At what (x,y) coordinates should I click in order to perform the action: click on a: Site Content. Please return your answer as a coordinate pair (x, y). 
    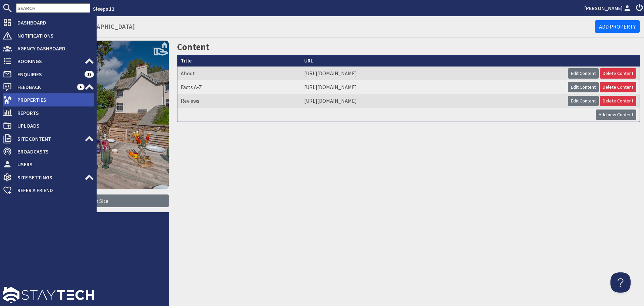
    Looking at the image, I should click on (48, 139).